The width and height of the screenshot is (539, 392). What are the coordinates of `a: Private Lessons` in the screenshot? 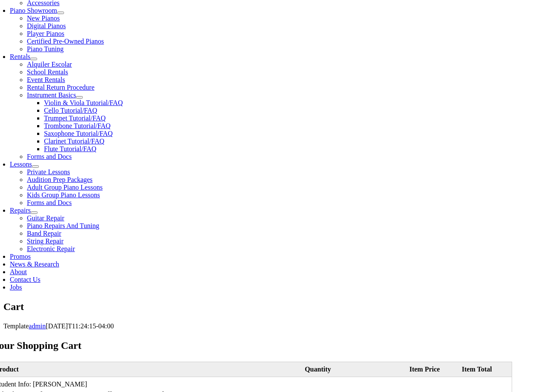 It's located at (48, 172).